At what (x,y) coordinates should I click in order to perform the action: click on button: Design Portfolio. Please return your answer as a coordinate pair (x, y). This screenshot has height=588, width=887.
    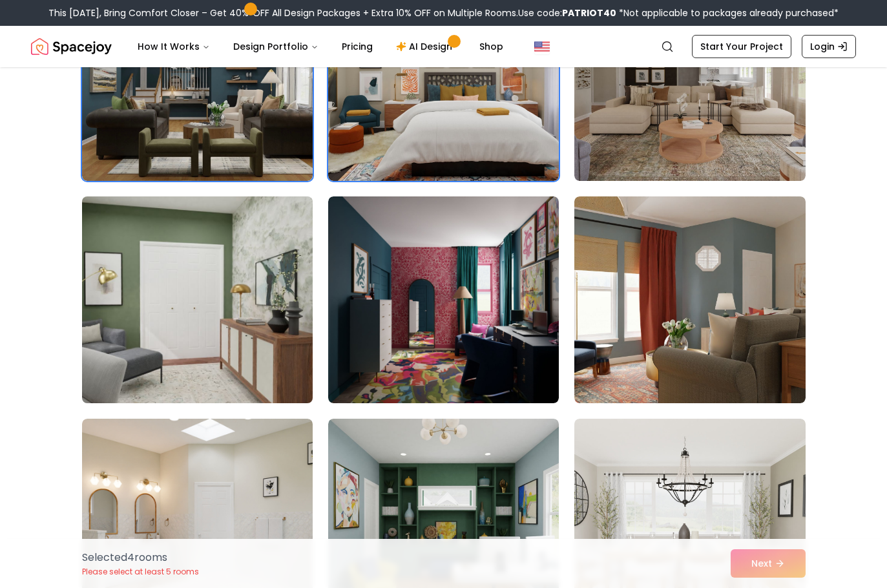
    Looking at the image, I should click on (276, 47).